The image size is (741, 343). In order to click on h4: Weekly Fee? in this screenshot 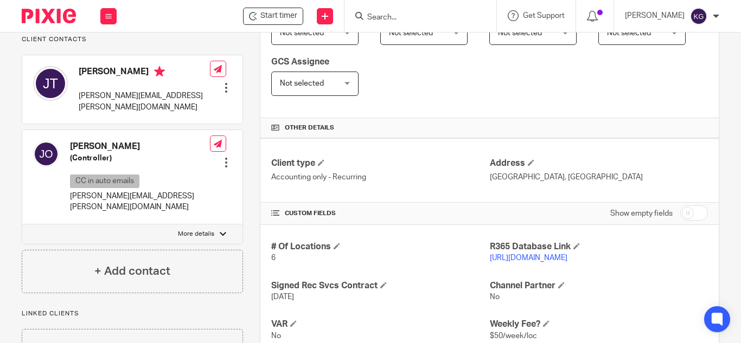, I will do `click(599, 324)`.